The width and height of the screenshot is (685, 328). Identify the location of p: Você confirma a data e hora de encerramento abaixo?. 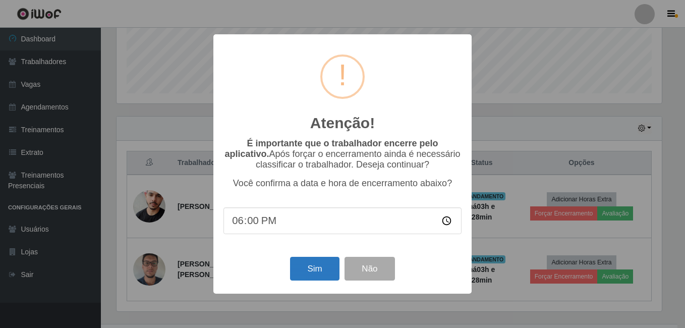
(343, 183).